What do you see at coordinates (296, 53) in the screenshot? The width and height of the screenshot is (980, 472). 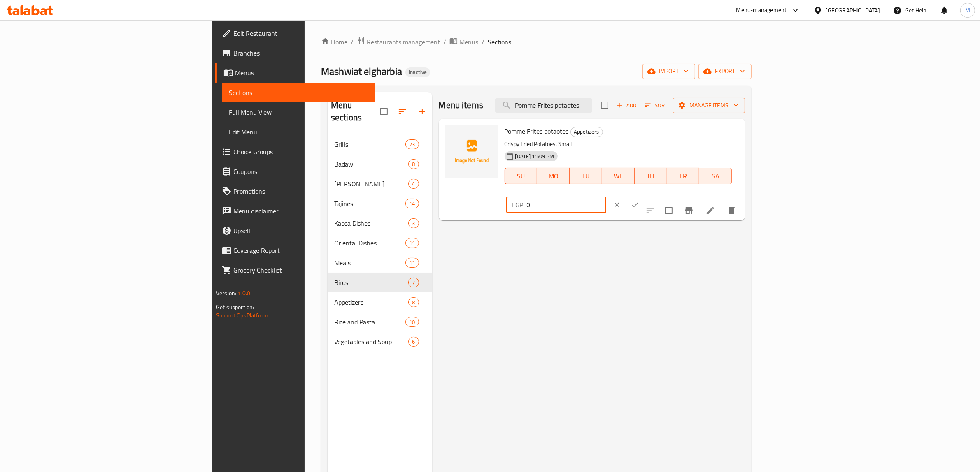 I see `a: Branches` at bounding box center [296, 53].